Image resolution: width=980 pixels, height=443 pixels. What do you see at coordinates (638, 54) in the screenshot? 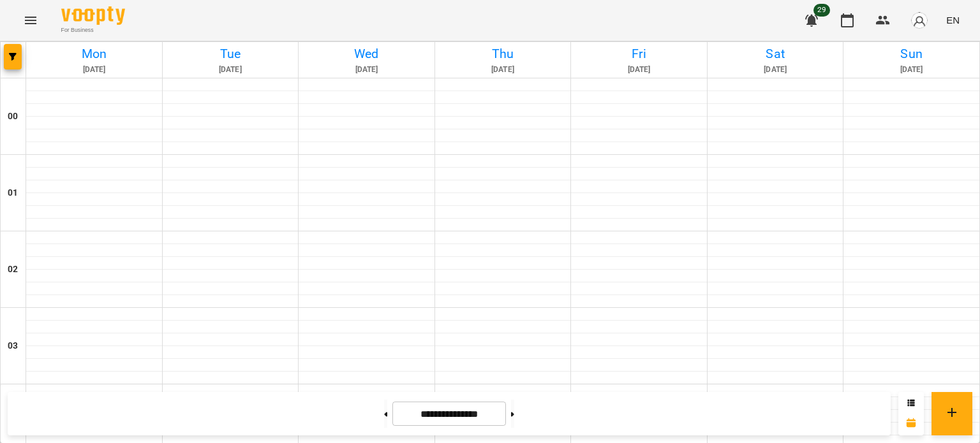
I see `h6: Fri` at bounding box center [638, 54].